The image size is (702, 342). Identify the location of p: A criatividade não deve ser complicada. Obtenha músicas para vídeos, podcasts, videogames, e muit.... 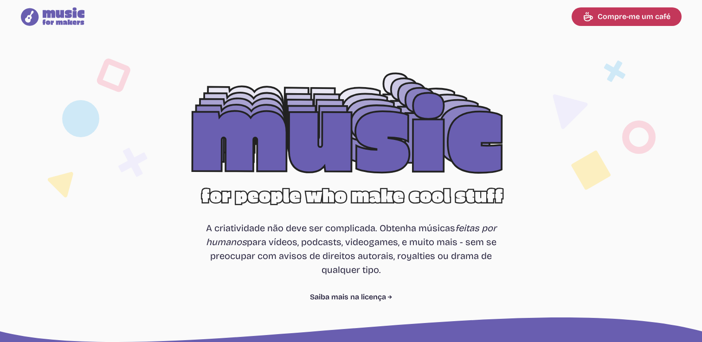
(351, 249).